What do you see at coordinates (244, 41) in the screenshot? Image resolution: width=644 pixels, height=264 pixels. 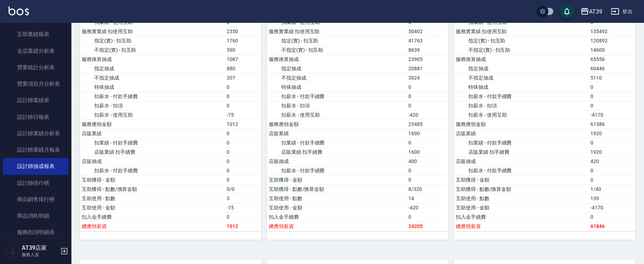 I see `td: 1760` at bounding box center [244, 41].